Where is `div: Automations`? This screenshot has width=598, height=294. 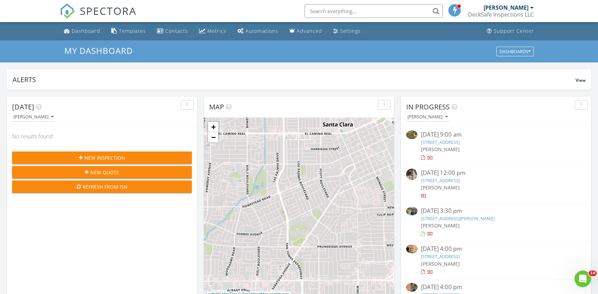 div: Automations is located at coordinates (261, 31).